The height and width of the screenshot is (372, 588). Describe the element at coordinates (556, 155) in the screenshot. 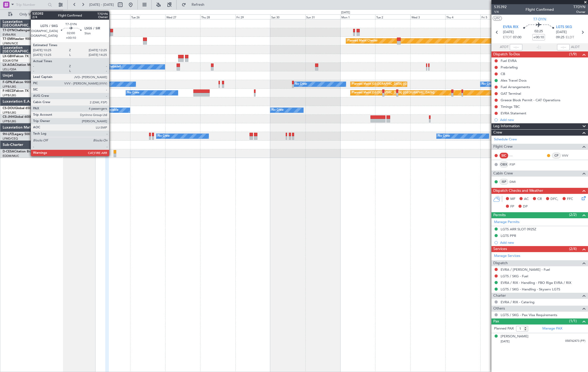

I see `div: CP` at that location.